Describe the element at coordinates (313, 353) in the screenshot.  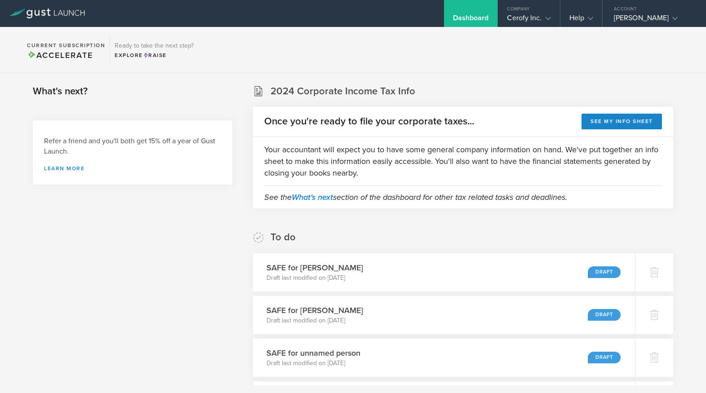
I see `h3: SAFE for unnamed person` at that location.